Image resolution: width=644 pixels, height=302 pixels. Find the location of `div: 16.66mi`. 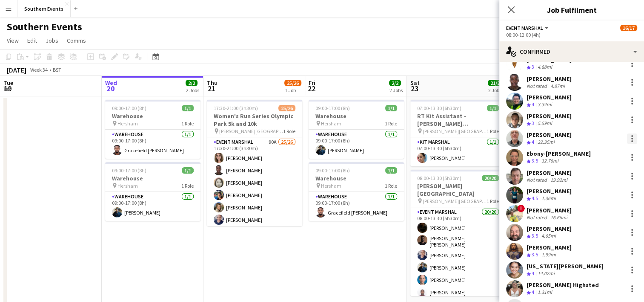

div: 16.66mi is located at coordinates (559, 217).